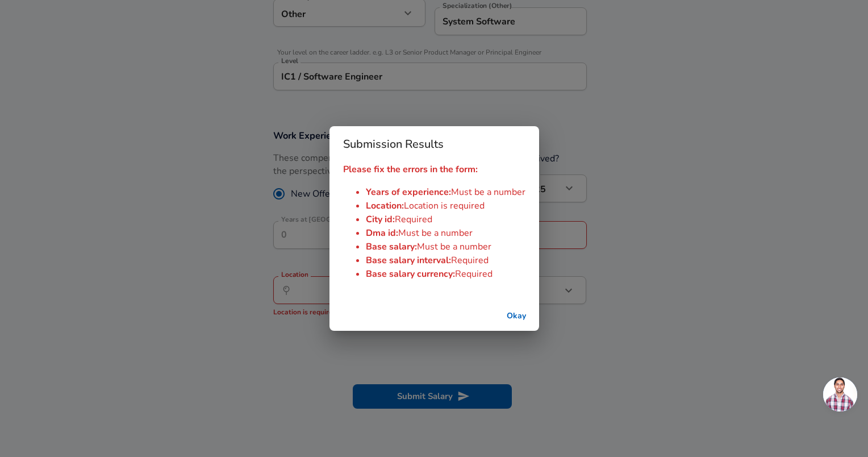 The image size is (868, 457). Describe the element at coordinates (382, 233) in the screenshot. I see `span: Dma id :` at that location.